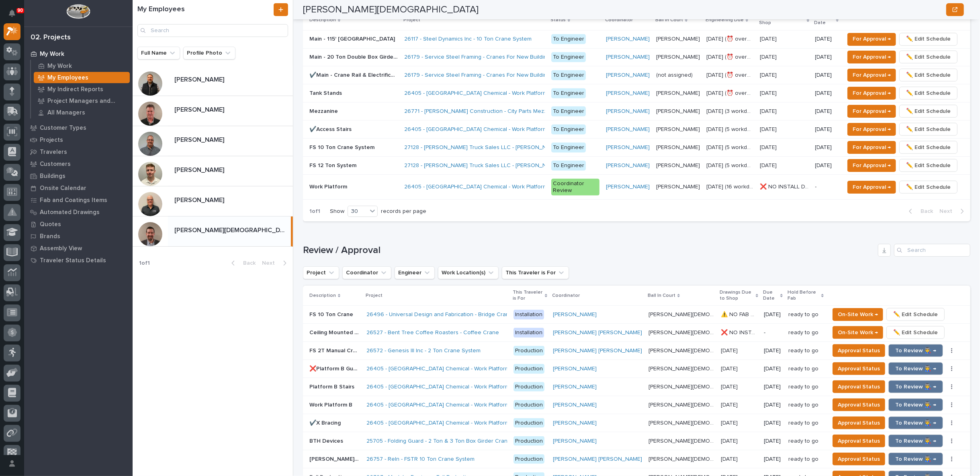 The height and width of the screenshot is (476, 980). Describe the element at coordinates (332, 314) in the screenshot. I see `p: FS 10 Ton Crane` at that location.